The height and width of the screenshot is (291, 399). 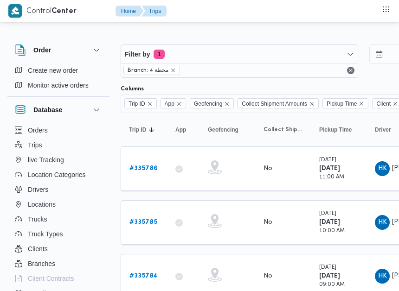 I want to click on button: Geofencing, so click(x=227, y=130).